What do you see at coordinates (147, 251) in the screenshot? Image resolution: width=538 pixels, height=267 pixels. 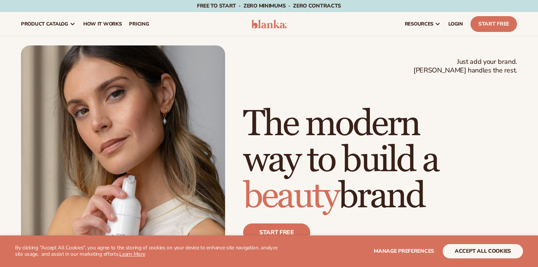 I see `p: By clicking "Accept All Cookies", you agree to the storing of cookies on your device to enhance s...` at bounding box center [147, 251].